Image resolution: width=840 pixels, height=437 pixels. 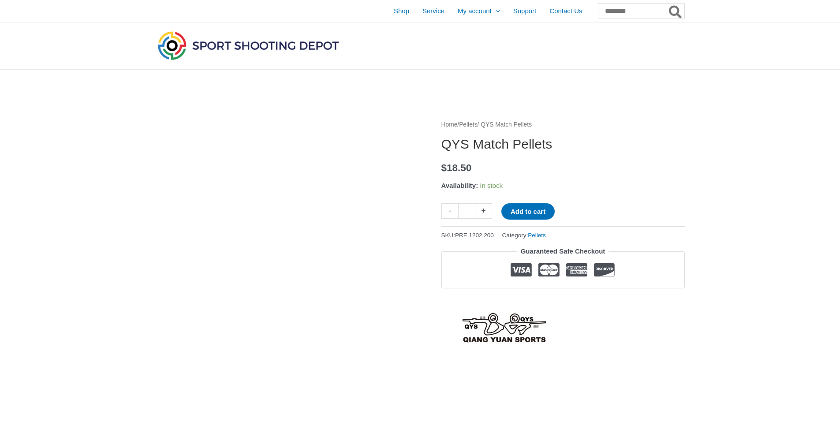 What do you see at coordinates (475, 235) in the screenshot?
I see `span: PRE.1202.200` at bounding box center [475, 235].